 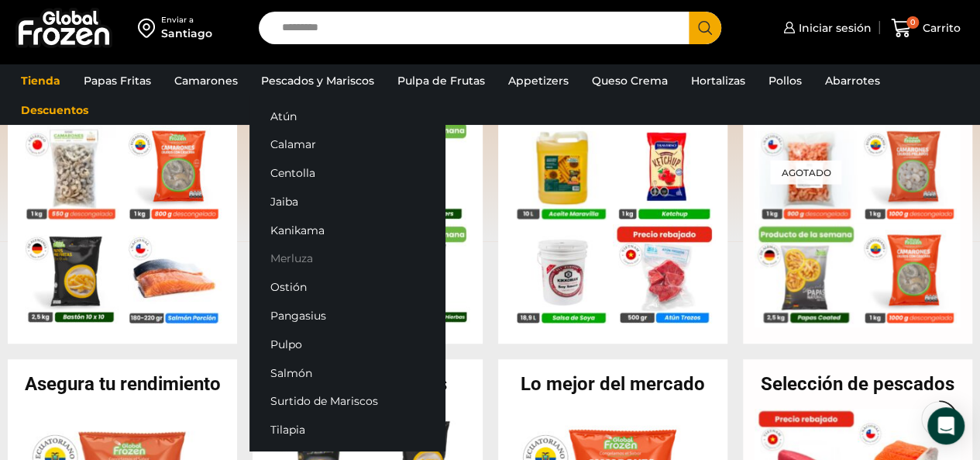 I want to click on a: Pescados y Mariscos, so click(x=318, y=80).